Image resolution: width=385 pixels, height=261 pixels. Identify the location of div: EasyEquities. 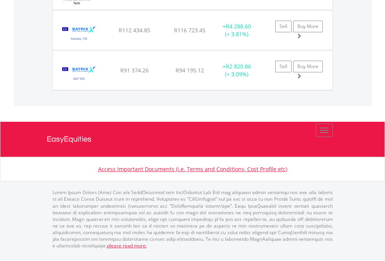
(193, 139).